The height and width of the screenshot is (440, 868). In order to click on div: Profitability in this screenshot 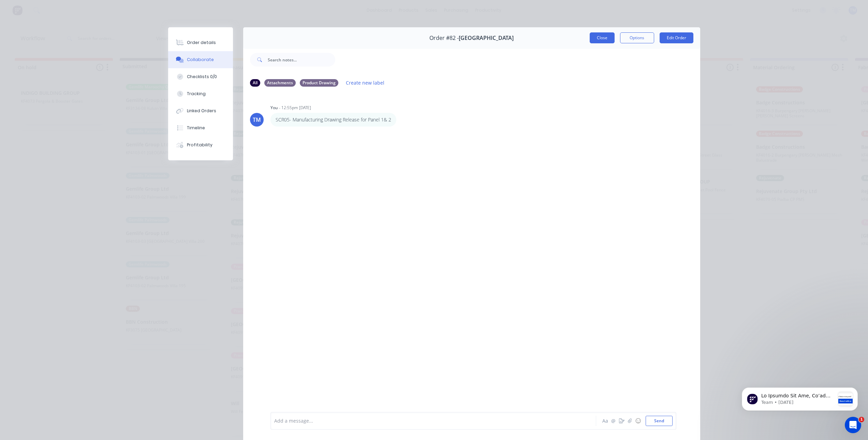, I will do `click(199, 145)`.